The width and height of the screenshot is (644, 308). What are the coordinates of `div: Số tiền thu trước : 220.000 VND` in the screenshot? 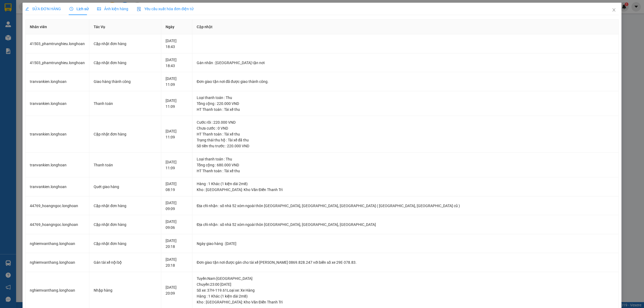 It's located at (406, 146).